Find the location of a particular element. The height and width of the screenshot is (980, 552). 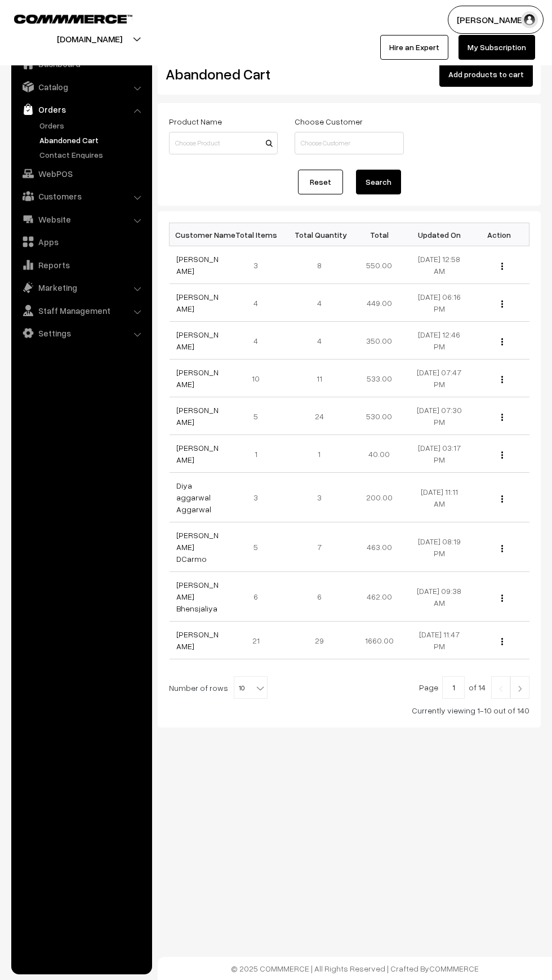

td: 550.00 is located at coordinates (380, 264).